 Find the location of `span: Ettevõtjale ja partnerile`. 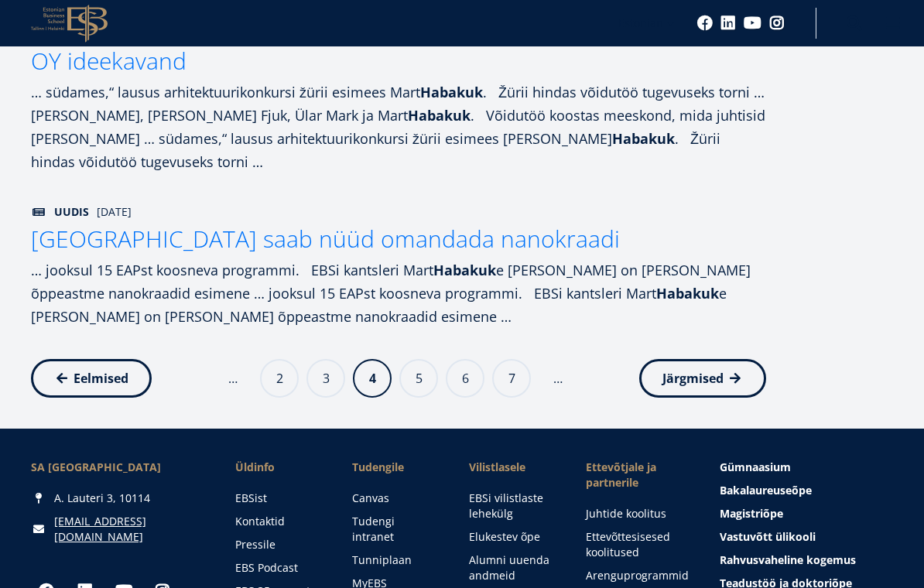

span: Ettevõtjale ja partnerile is located at coordinates (637, 475).